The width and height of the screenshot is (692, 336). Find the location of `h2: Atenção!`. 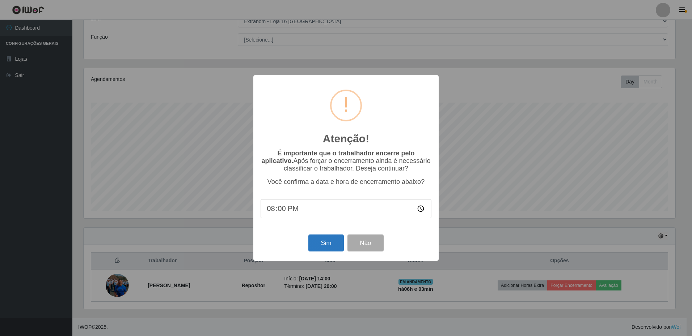

h2: Atenção! is located at coordinates (346, 139).